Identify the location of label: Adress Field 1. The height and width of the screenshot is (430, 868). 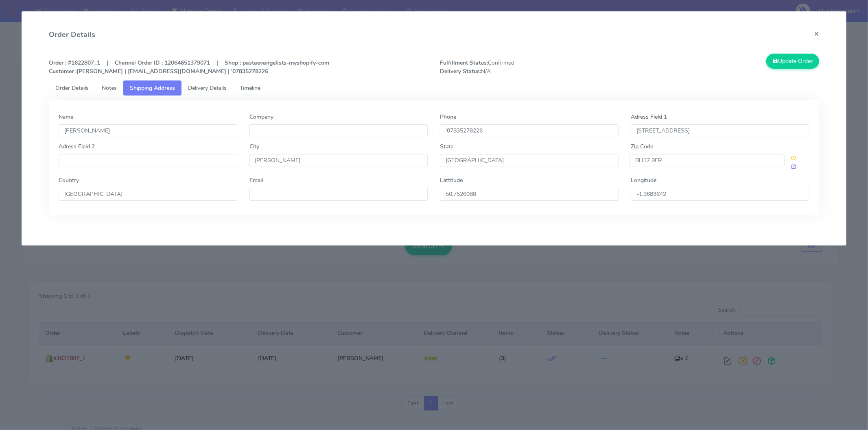
(649, 117).